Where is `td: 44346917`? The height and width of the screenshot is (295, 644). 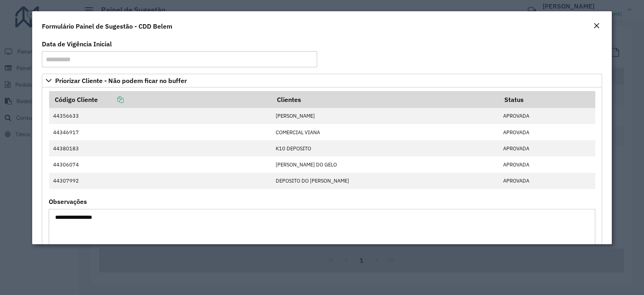 td: 44346917 is located at coordinates (160, 132).